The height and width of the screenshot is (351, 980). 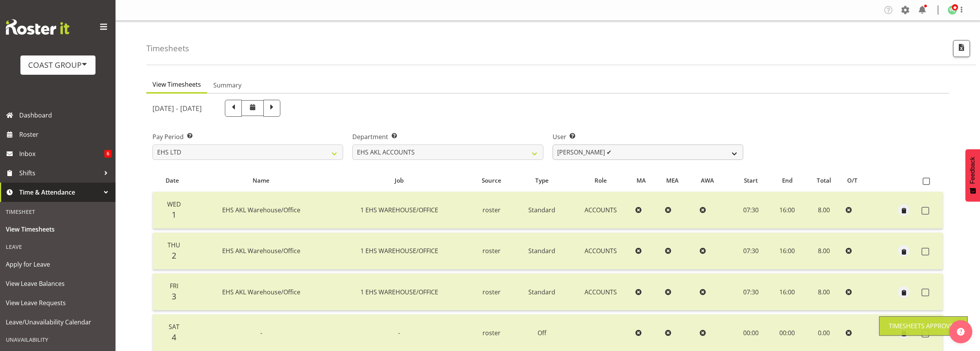 What do you see at coordinates (962, 48) in the screenshot?
I see `button: Export CSV` at bounding box center [962, 48].